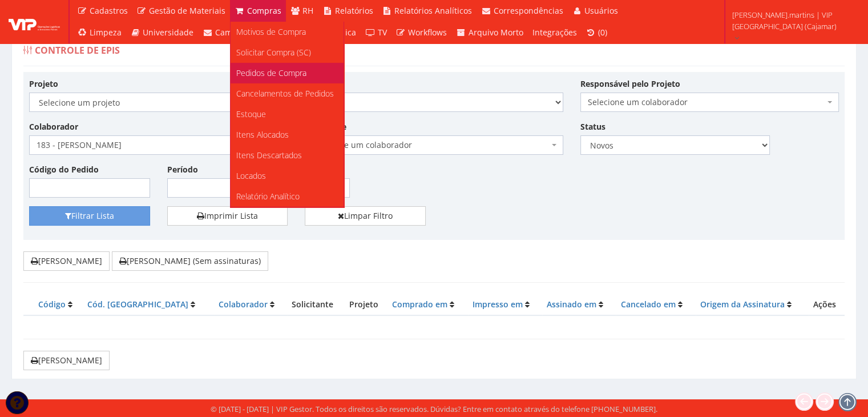 Image resolution: width=868 pixels, height=417 pixels. Describe the element at coordinates (630, 84) in the screenshot. I see `label: Responsável pelo Projeto` at that location.